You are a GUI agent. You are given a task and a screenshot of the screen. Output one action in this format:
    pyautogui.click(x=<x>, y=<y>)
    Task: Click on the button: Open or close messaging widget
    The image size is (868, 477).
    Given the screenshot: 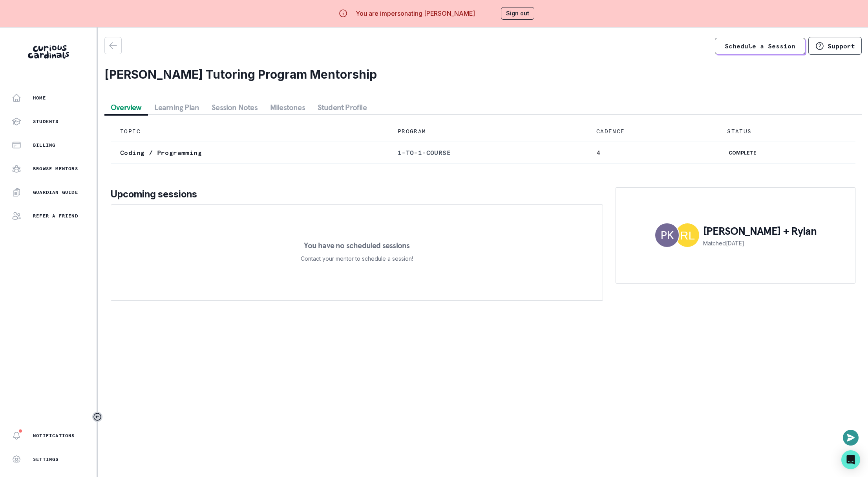 What is the action you would take?
    pyautogui.click(x=851, y=437)
    